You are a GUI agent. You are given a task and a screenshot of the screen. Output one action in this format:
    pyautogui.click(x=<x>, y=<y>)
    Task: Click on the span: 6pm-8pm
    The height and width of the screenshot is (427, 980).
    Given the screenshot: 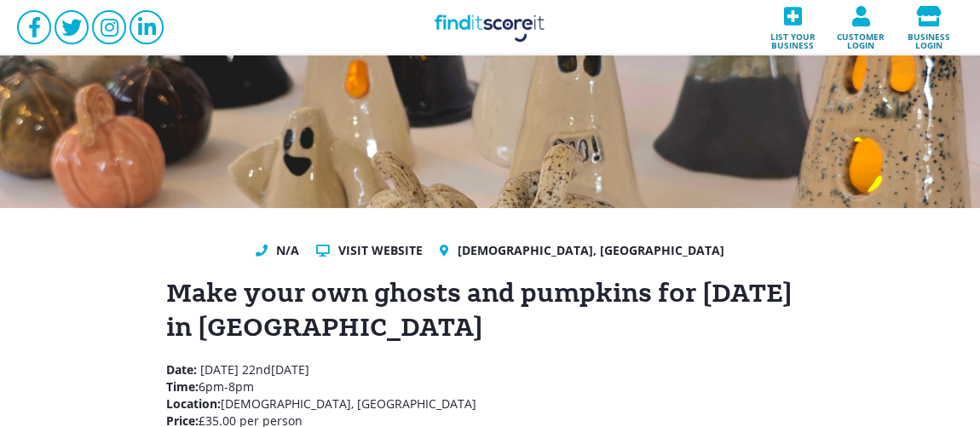 What is the action you would take?
    pyautogui.click(x=226, y=386)
    